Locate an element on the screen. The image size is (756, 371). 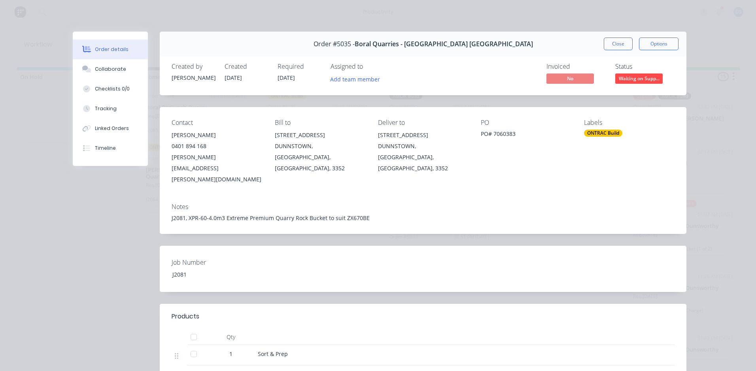
button: Tracking is located at coordinates (110, 109).